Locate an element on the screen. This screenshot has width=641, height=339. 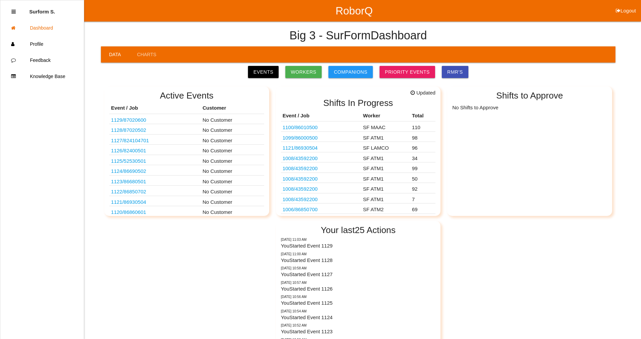
td: HF55G TN1934 STARTER TRAY is located at coordinates (155, 211).